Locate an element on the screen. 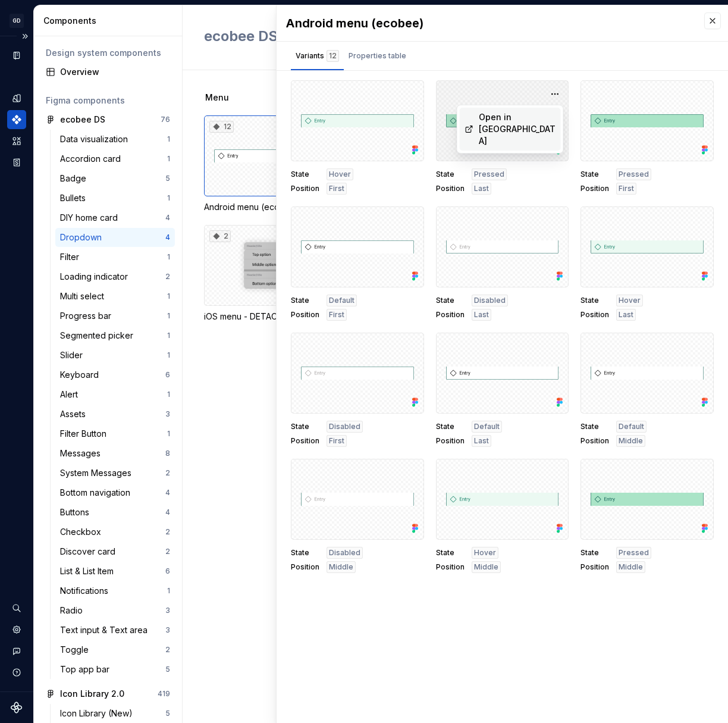  div: 3 is located at coordinates (168, 414).